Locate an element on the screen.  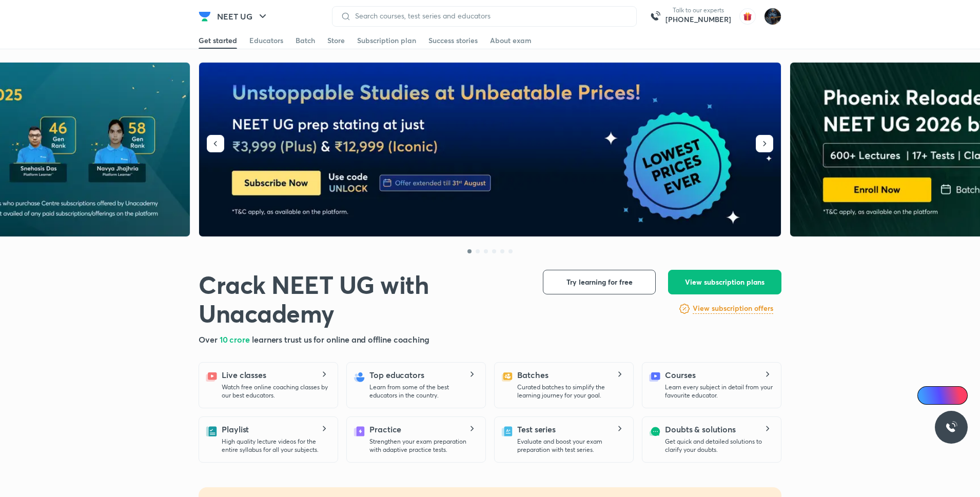
h5: Batches is located at coordinates (532, 376).